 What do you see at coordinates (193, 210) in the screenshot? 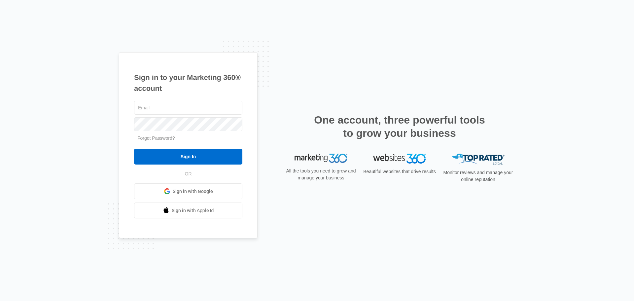
I see `span: Sign in with Apple Id` at bounding box center [193, 210].